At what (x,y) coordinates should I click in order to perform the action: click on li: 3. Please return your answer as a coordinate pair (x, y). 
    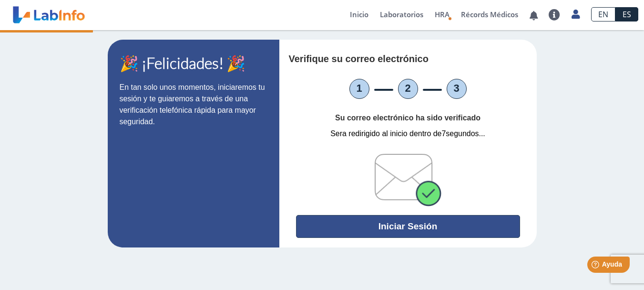
    Looking at the image, I should click on (457, 89).